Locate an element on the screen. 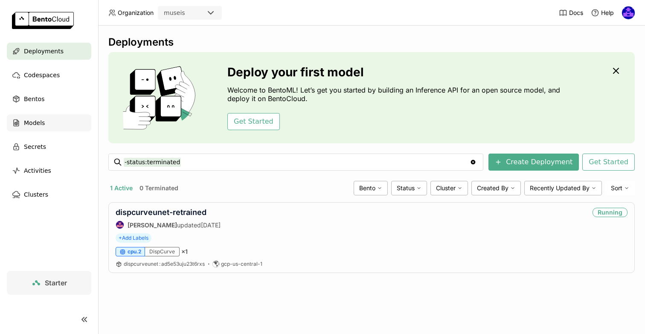 This screenshot has height=334, width=645. button: 1 Active is located at coordinates (121, 188).